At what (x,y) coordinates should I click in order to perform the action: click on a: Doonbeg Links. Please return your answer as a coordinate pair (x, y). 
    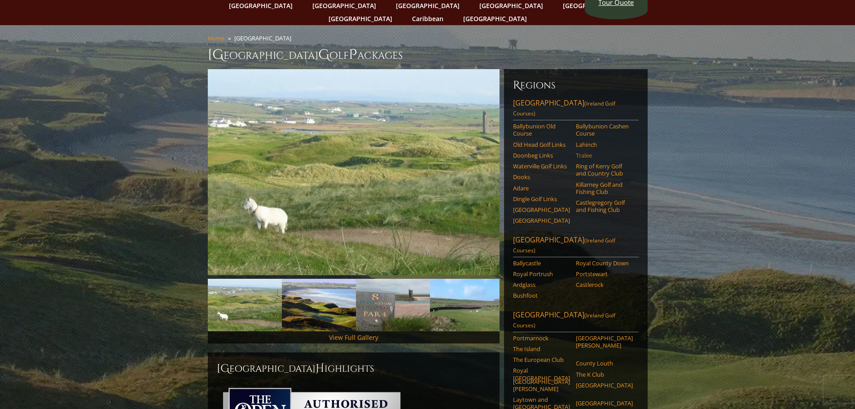
    Looking at the image, I should click on (541, 155).